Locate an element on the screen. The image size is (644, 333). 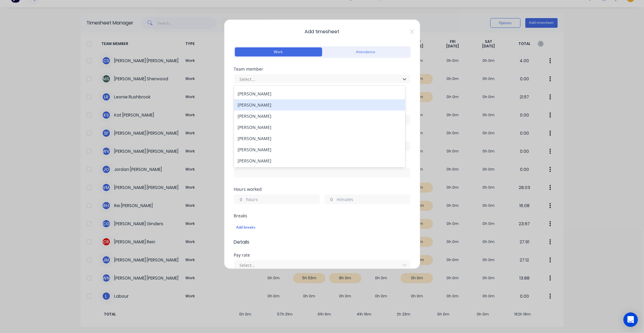
div: Pay rate is located at coordinates (322, 255).